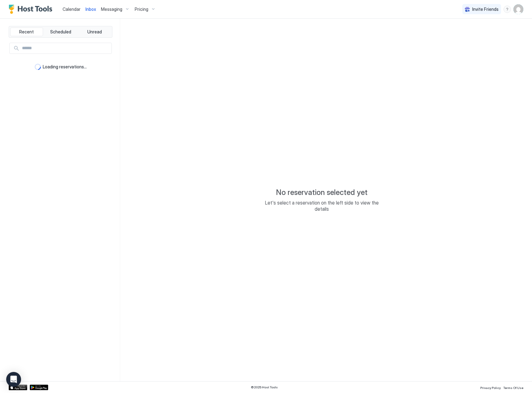  Describe the element at coordinates (27, 32) in the screenshot. I see `button: Recent` at that location.